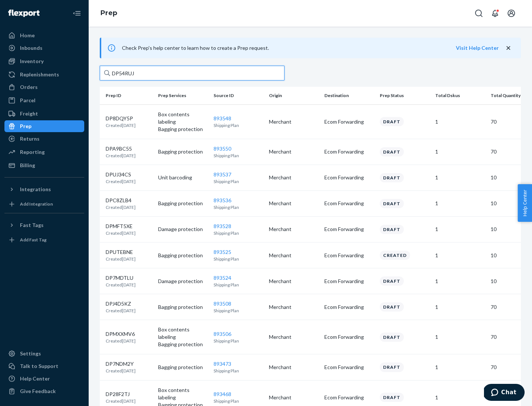 This screenshot has height=406, width=532. Describe the element at coordinates (222, 334) in the screenshot. I see `a: 893506` at that location.